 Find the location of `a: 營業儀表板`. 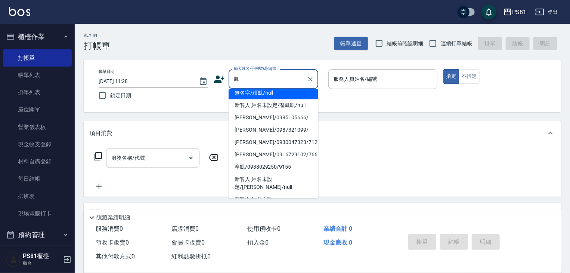

a: 營業儀表板 is located at coordinates (37, 127).